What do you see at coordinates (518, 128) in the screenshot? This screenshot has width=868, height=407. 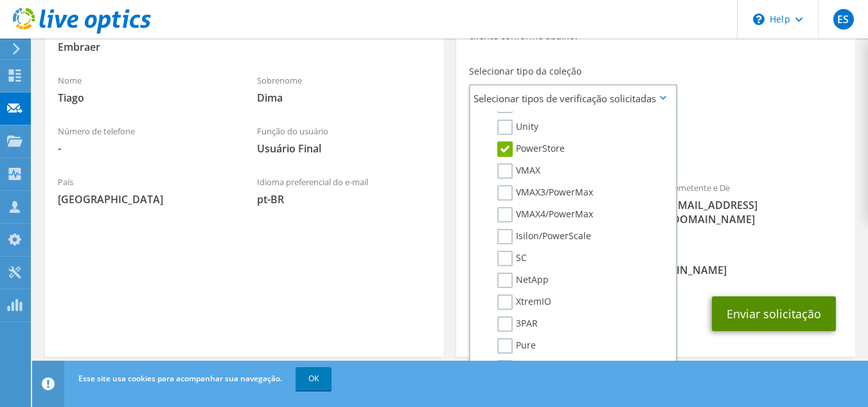 I see `label: Unity` at bounding box center [518, 128].